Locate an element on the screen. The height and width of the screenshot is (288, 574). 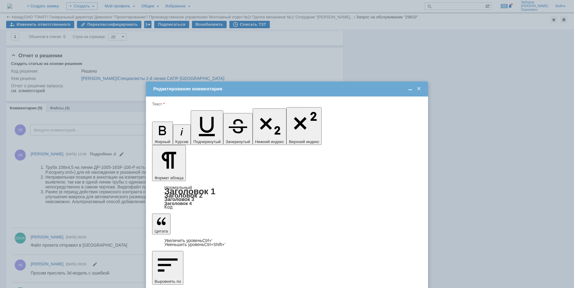
span: Зачеркнутый is located at coordinates (238, 142).